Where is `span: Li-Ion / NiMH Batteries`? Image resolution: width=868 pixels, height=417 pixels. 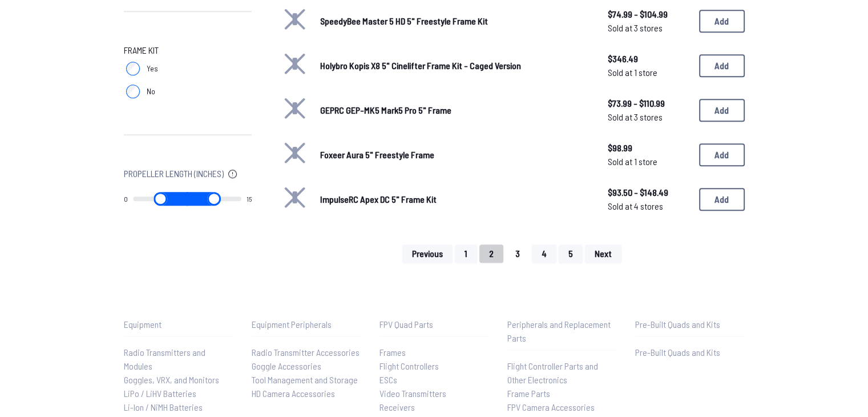
span: Li-Ion / NiMH Batteries is located at coordinates (163, 407).